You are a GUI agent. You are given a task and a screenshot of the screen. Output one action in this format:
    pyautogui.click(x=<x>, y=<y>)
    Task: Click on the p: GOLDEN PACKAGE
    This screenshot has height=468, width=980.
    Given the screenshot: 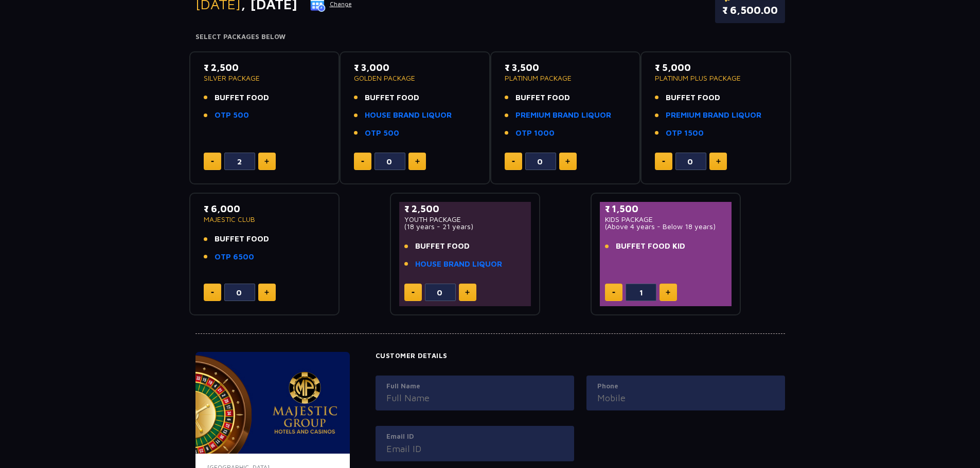 What is the action you would take?
    pyautogui.click(x=415, y=78)
    